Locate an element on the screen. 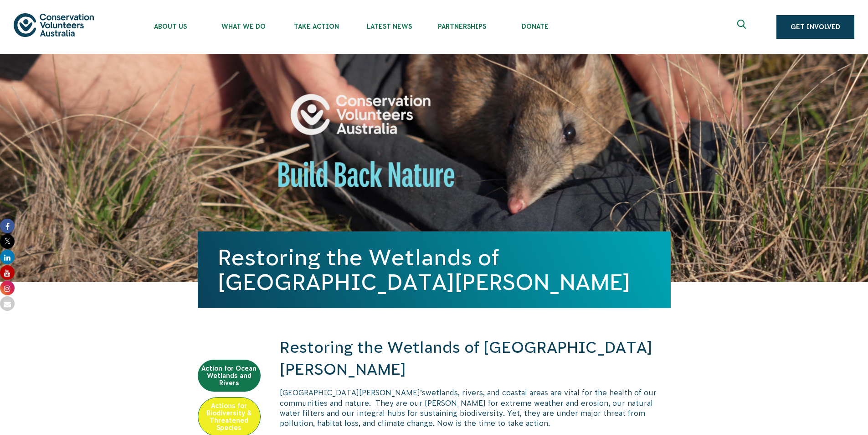 Image resolution: width=868 pixels, height=435 pixels. span: What We Do is located at coordinates (243, 27).